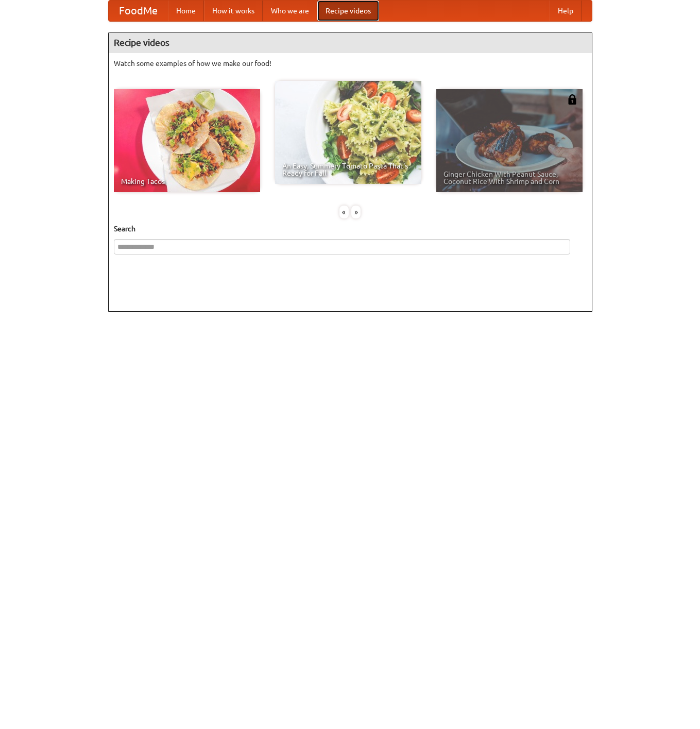 This screenshot has width=700, height=729. What do you see at coordinates (349, 170) in the screenshot?
I see `span: An Easy, Summery Tomato Pasta That's Ready for Fall` at bounding box center [349, 170].